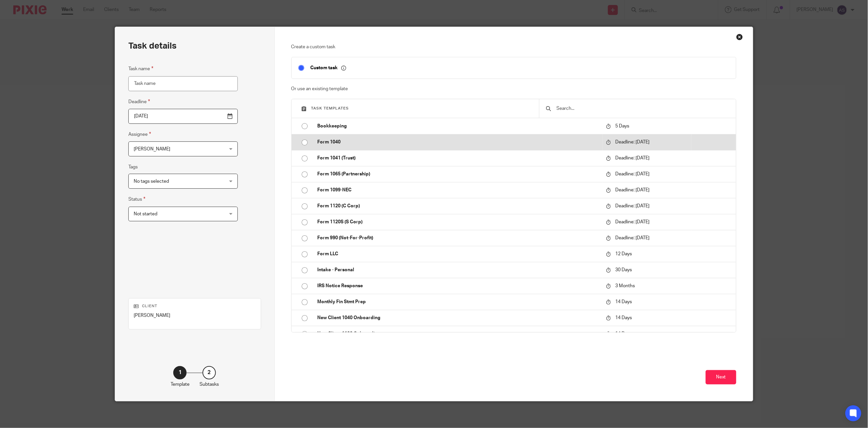  Describe the element at coordinates (183, 116) in the screenshot. I see `input: Pick a date` at that location.